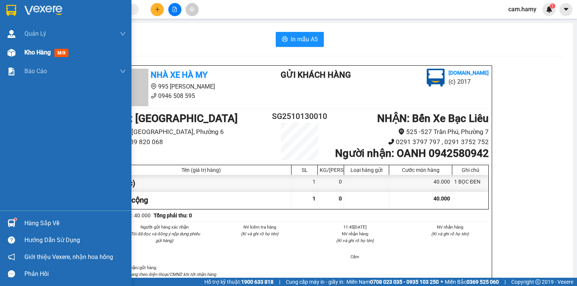  What do you see at coordinates (566, 9) in the screenshot?
I see `button: caret-down` at bounding box center [566, 9].